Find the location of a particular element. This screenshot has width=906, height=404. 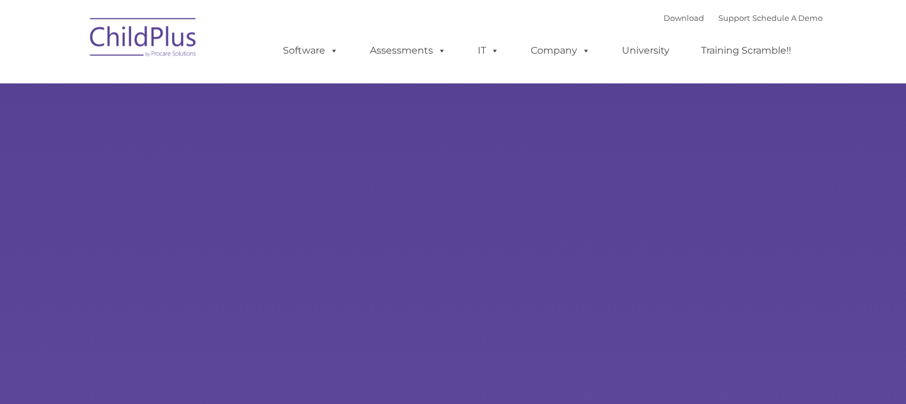

a: University is located at coordinates (645, 51).